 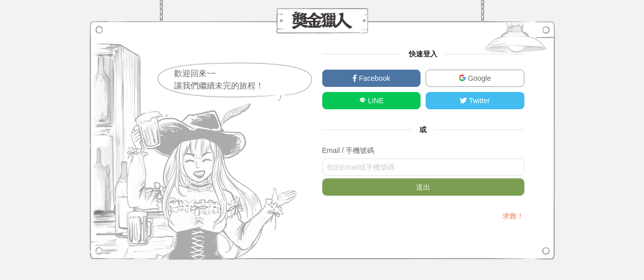 I want to click on button: 送出, so click(x=423, y=187).